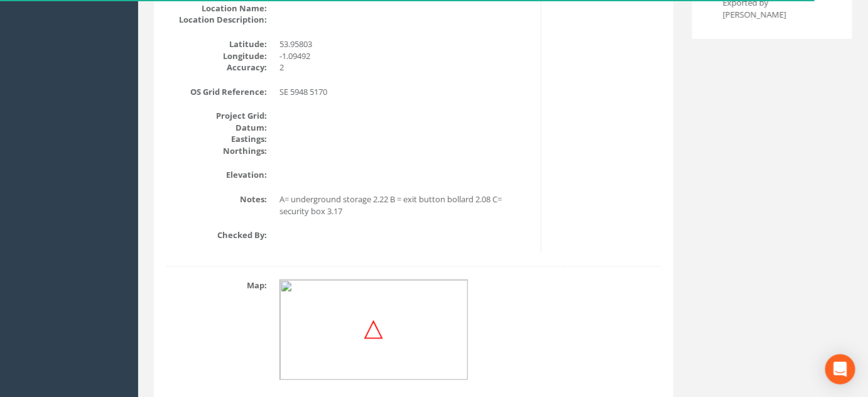 This screenshot has height=397, width=868. Describe the element at coordinates (217, 116) in the screenshot. I see `dt: Project Grid:` at that location.